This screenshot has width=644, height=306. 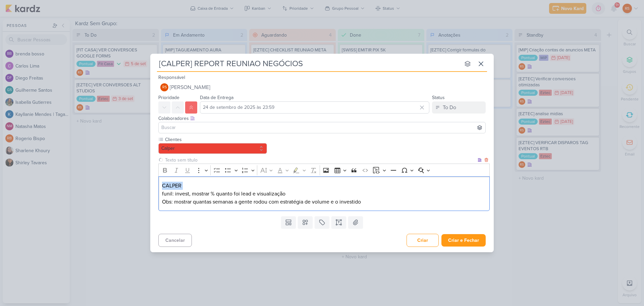 What do you see at coordinates (459, 107) in the screenshot?
I see `button: To Do` at bounding box center [459, 107].